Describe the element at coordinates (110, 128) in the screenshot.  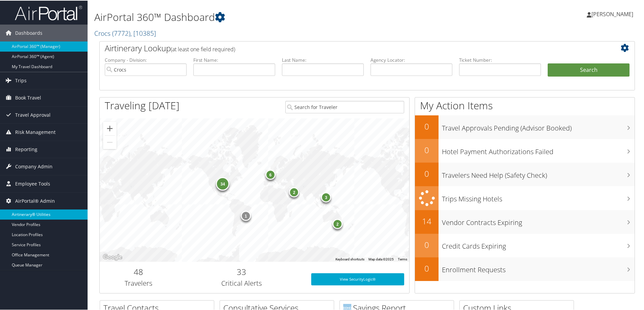
I see `button: Zoom in` at that location.